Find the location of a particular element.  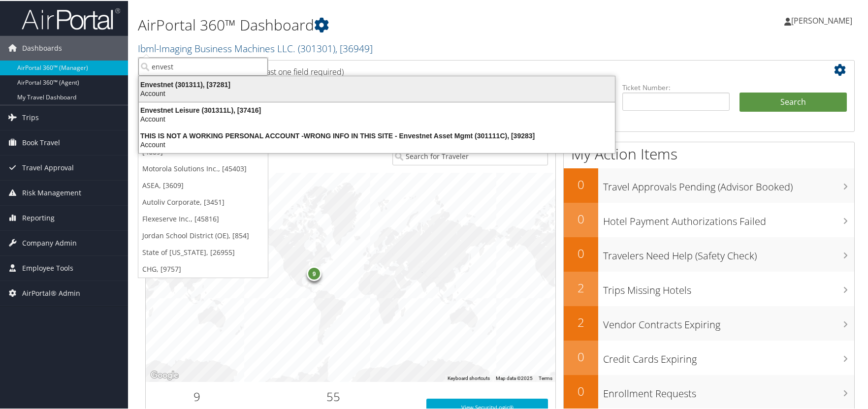

input: Search for Traveler is located at coordinates (470, 155).